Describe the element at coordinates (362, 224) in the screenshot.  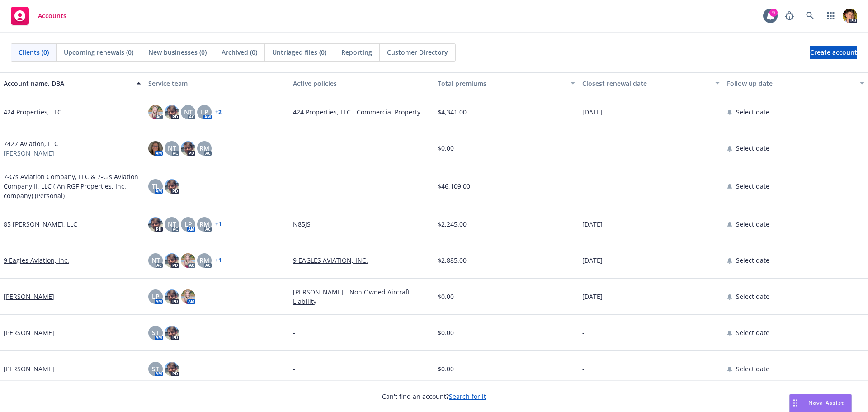
I see `a: N85JS` at that location.